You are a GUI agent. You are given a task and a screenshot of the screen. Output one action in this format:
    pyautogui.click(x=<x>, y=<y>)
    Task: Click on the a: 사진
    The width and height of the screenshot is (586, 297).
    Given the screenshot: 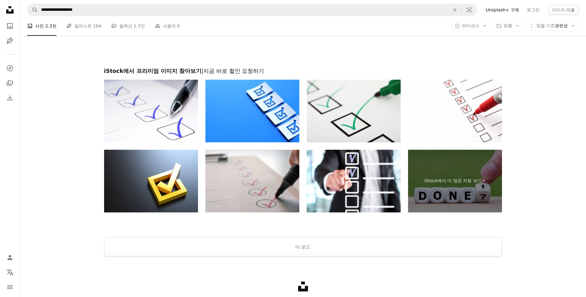 What is the action you would take?
    pyautogui.click(x=10, y=26)
    